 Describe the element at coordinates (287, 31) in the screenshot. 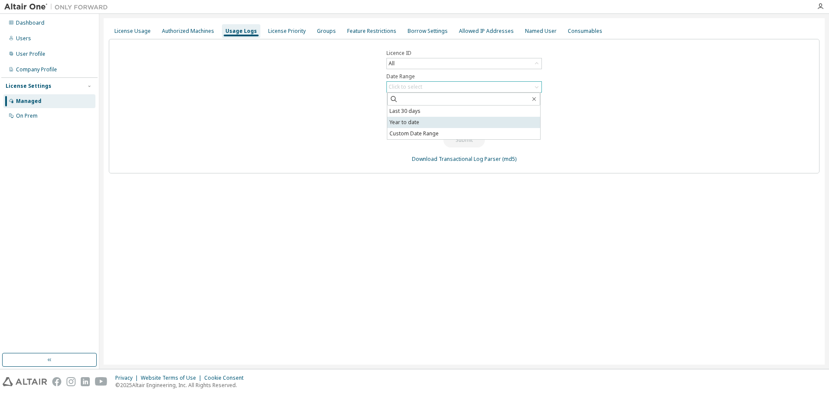

I see `div: License Priority` at that location.